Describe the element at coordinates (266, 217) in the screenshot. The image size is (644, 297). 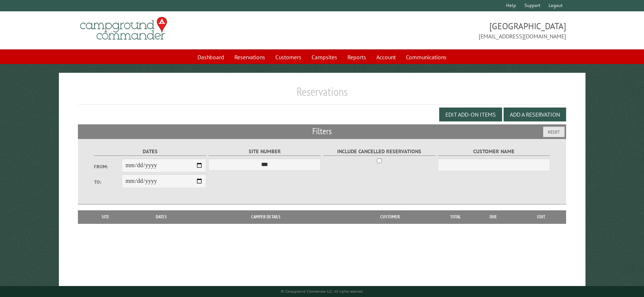
I see `th: Camper Details` at that location.